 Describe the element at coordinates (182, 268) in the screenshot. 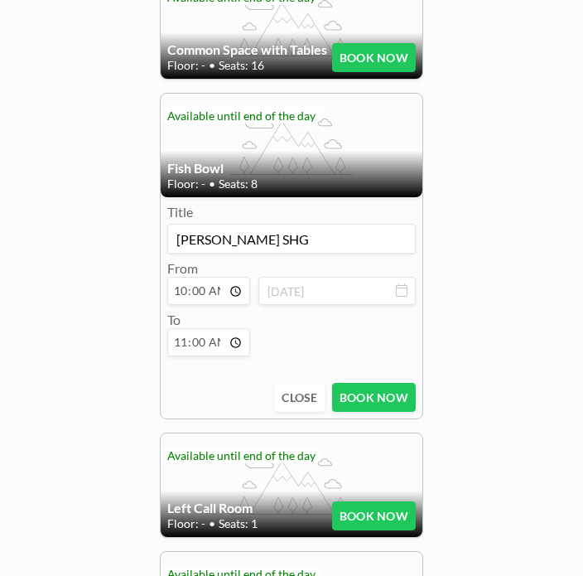

I see `label: From` at that location.